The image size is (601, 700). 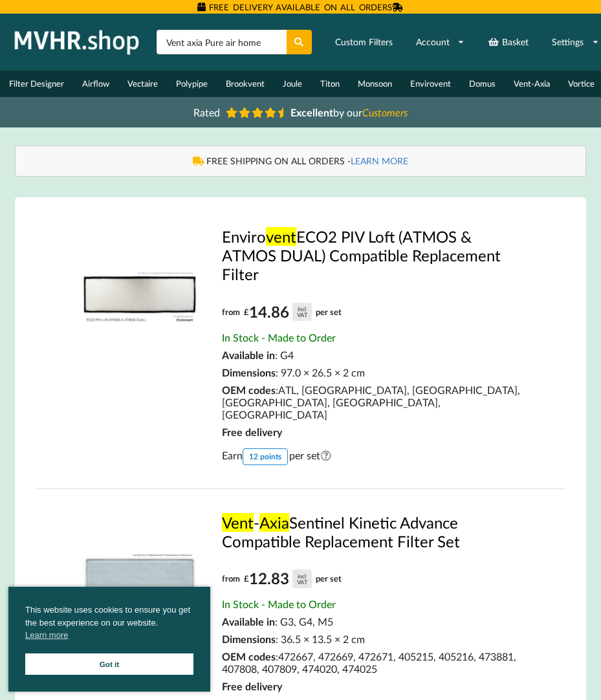 What do you see at coordinates (275, 522) in the screenshot?
I see `mark: Axia` at bounding box center [275, 522].